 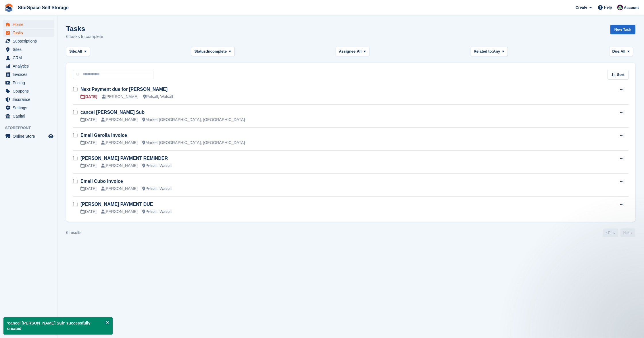 What do you see at coordinates (85, 37) in the screenshot?
I see `p: 6 tasks to complete` at bounding box center [85, 37].